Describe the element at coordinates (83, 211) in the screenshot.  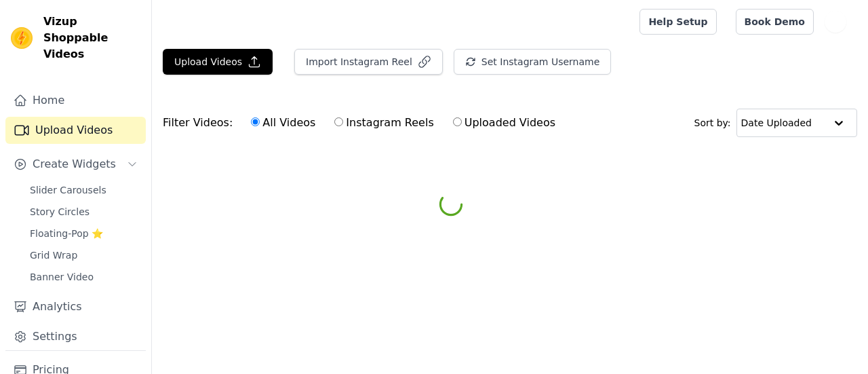
I see `a: Story Circles` at that location.